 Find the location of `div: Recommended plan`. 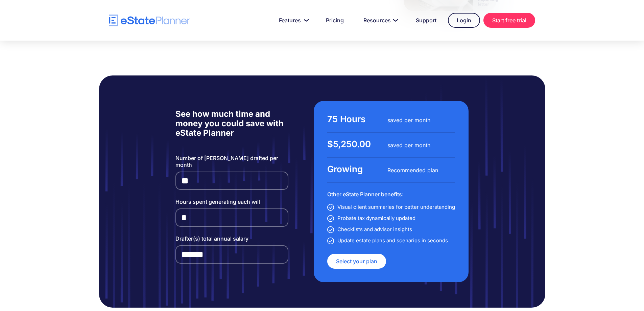

div: Recommended plan is located at coordinates (418, 170).